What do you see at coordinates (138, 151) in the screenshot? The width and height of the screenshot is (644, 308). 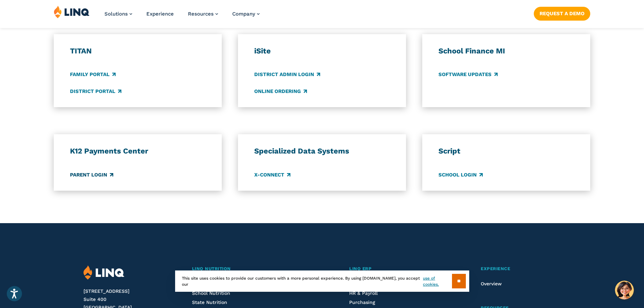 I see `h3: K12 Payments Center` at bounding box center [138, 151].